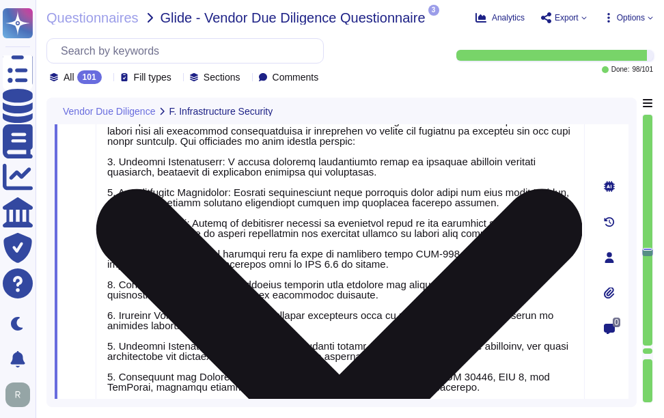 This screenshot has width=664, height=418. What do you see at coordinates (616, 323) in the screenshot?
I see `span: 0` at bounding box center [616, 323].